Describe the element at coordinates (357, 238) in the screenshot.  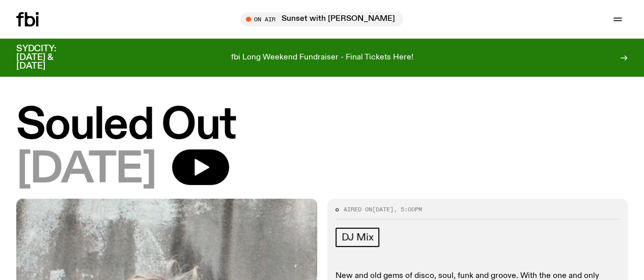
I see `a: DJ Mix` at that location.